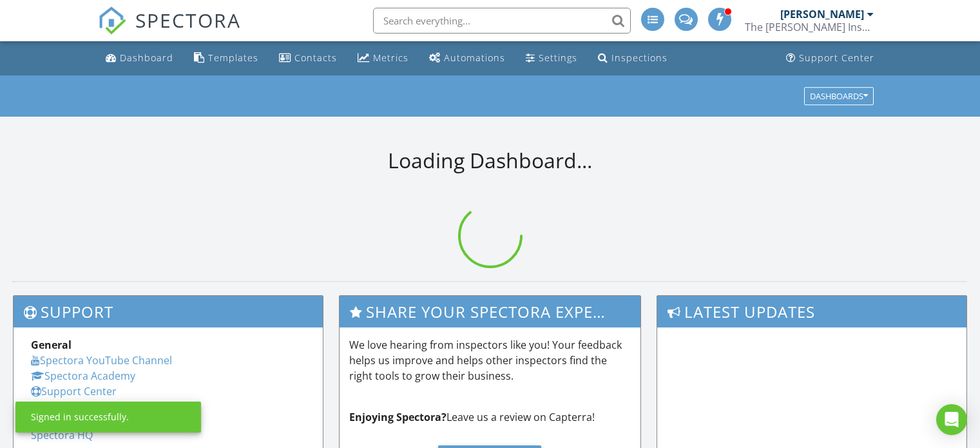 This screenshot has width=980, height=448. Describe the element at coordinates (168, 311) in the screenshot. I see `h3: Support` at that location.